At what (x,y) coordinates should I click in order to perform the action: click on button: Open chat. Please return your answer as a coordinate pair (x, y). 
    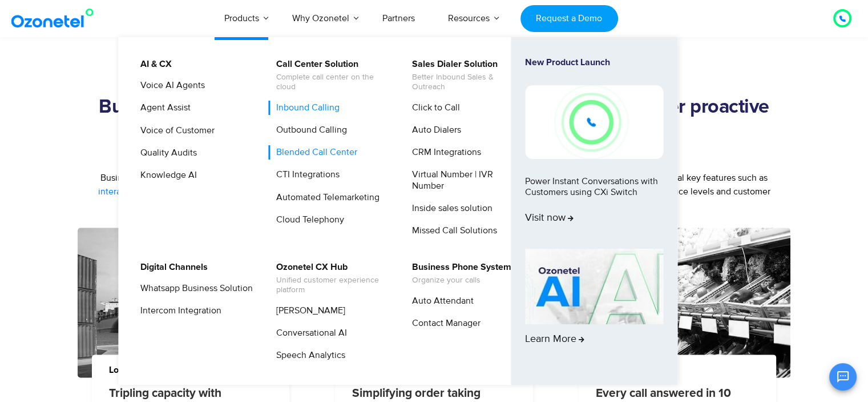
    Looking at the image, I should click on (843, 377).